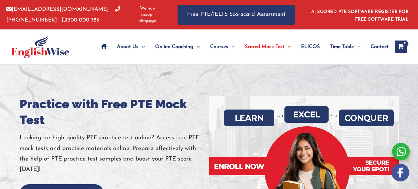  Describe the element at coordinates (342, 47) in the screenshot. I see `span: Time Table` at that location.